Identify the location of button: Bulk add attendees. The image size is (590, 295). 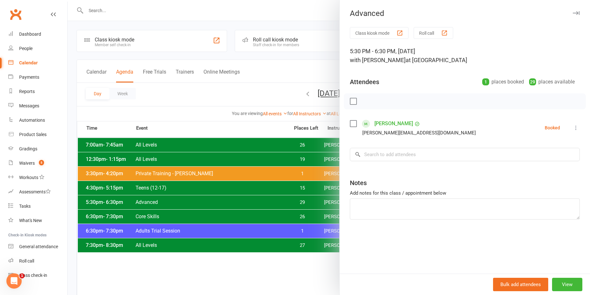
(520, 285).